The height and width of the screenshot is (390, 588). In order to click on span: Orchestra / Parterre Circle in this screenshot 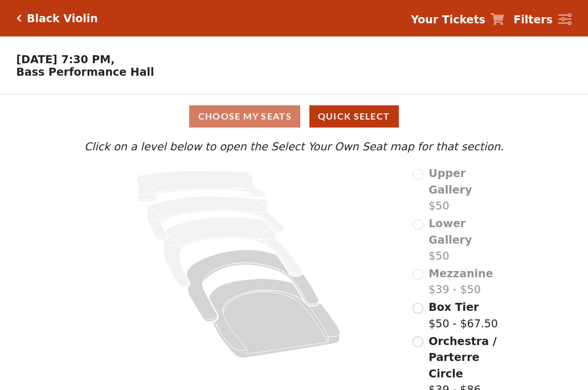, I will do `click(462, 357)`.